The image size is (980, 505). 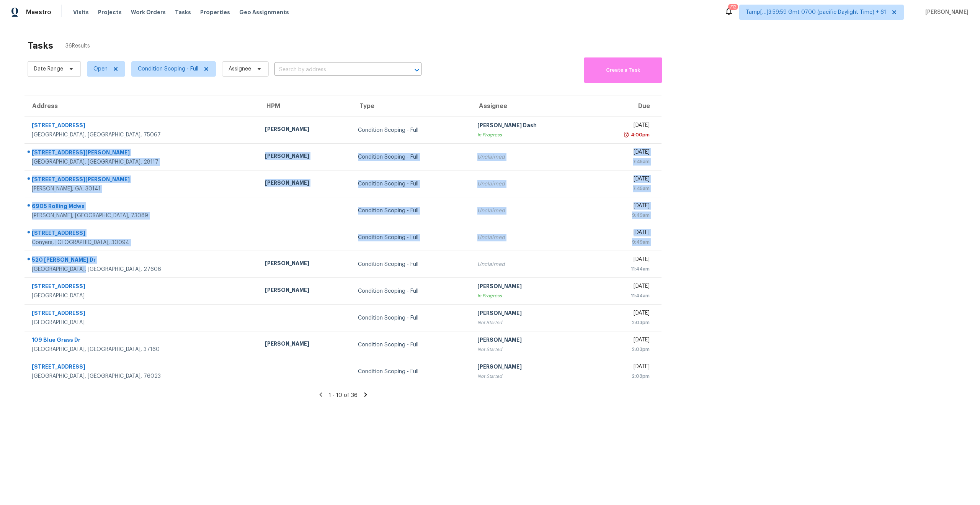 I want to click on span: Condition Scoping - Full, so click(x=168, y=69).